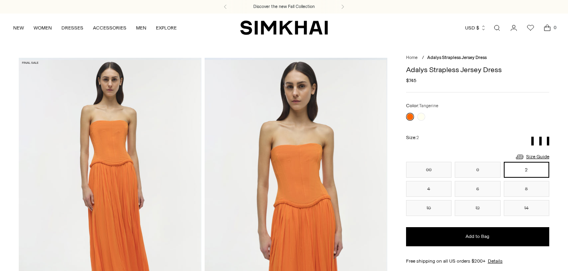  I want to click on div: Free shipping on all US orders $200+, so click(478, 261).